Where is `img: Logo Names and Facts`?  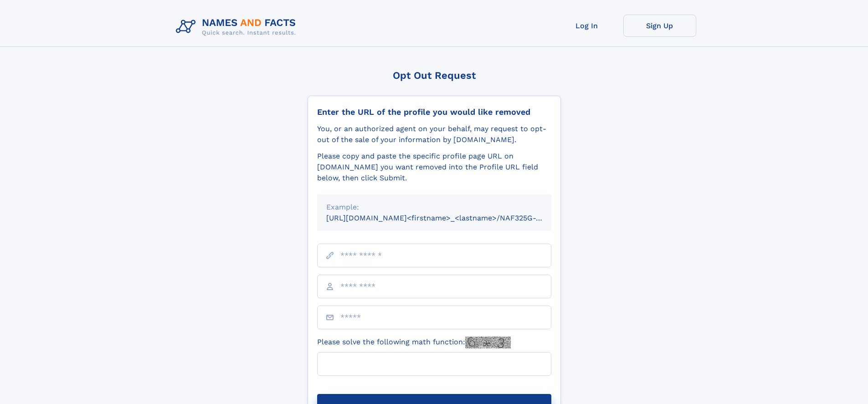 img: Logo Names and Facts is located at coordinates (238, 27).